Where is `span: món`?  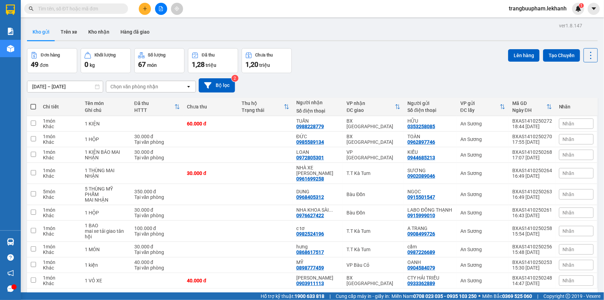
span: món is located at coordinates (152, 65).